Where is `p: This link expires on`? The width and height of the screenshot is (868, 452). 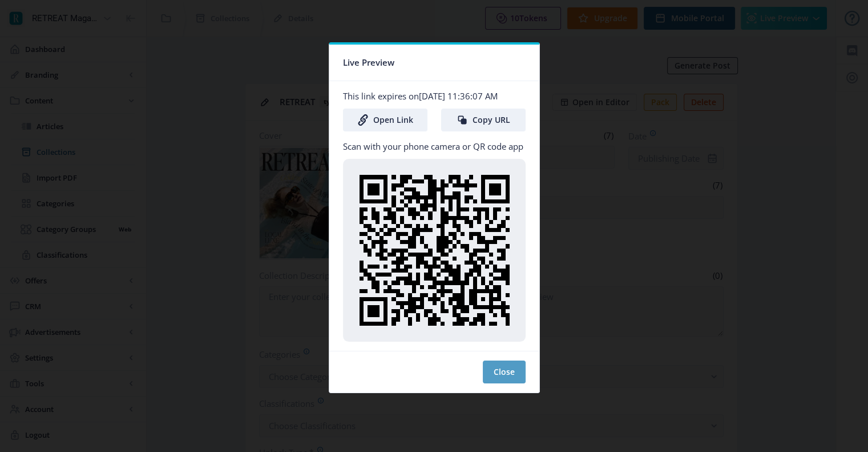 p: This link expires on is located at coordinates (434, 96).